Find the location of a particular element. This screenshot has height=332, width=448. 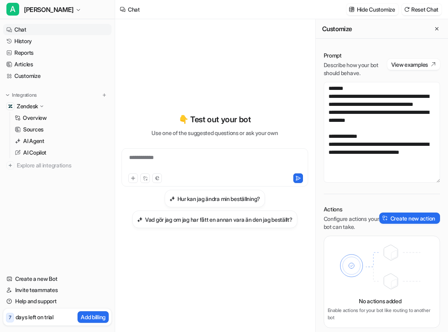

img: menu_add.svg is located at coordinates (104, 95).